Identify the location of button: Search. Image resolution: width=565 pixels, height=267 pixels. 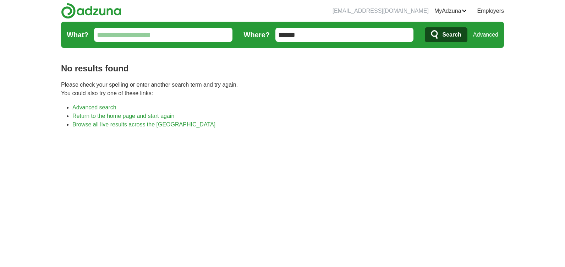
(445, 35).